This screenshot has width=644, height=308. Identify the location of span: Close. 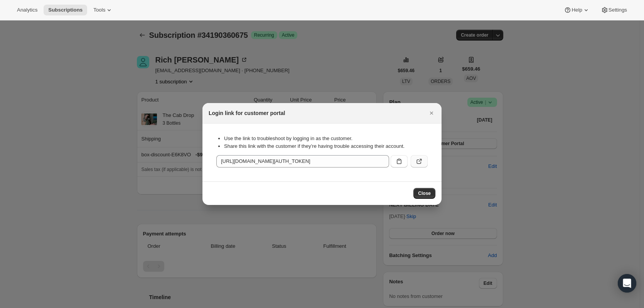
(424, 193).